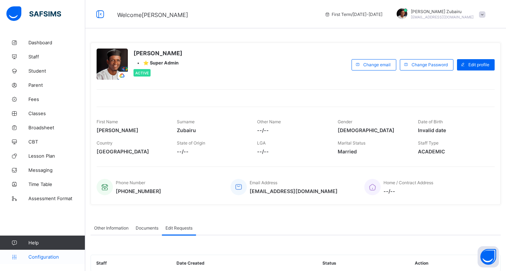  Describe the element at coordinates (351, 143) in the screenshot. I see `span: Marital Status` at that location.